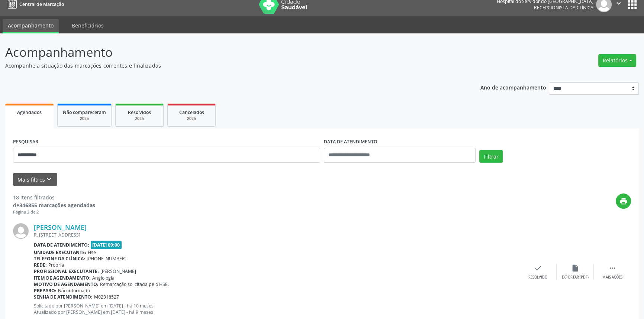 This screenshot has width=644, height=319. I want to click on span: Angiologia, so click(103, 278).